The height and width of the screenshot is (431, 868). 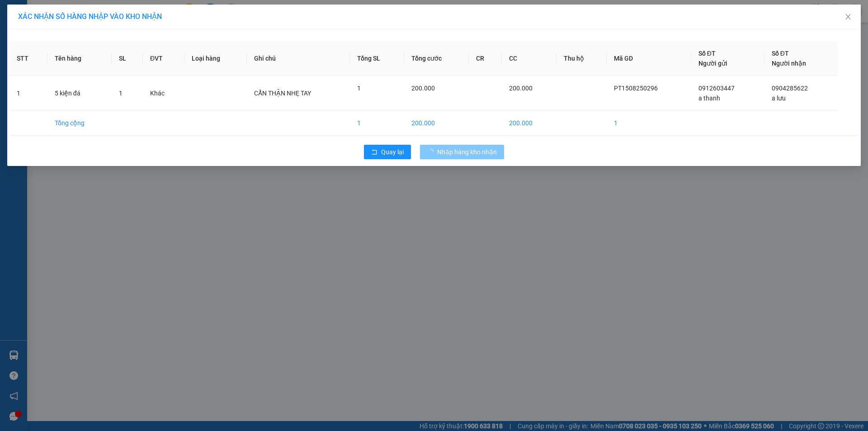 I want to click on button: Close, so click(x=849, y=17).